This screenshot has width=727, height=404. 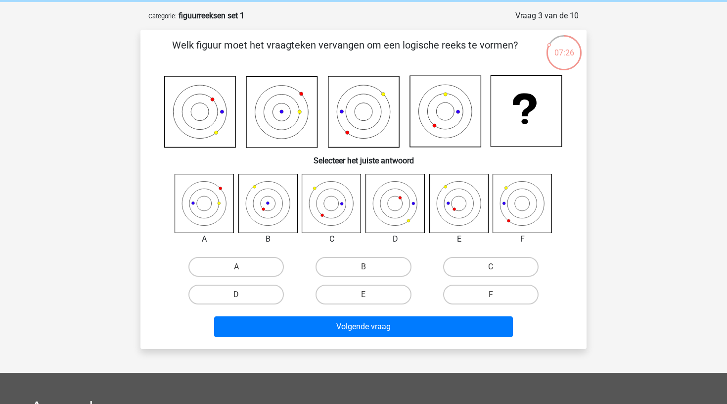 What do you see at coordinates (564, 46) in the screenshot?
I see `div: 07:26` at bounding box center [564, 46].